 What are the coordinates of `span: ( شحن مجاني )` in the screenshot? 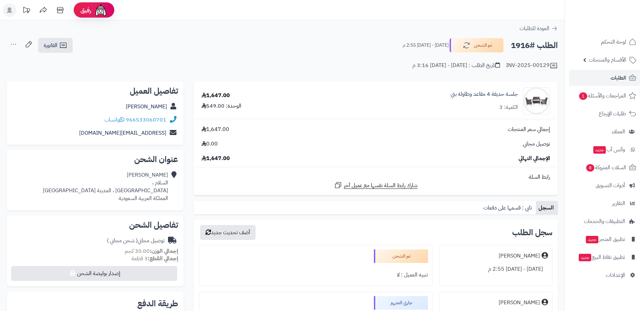 It's located at (122, 241).